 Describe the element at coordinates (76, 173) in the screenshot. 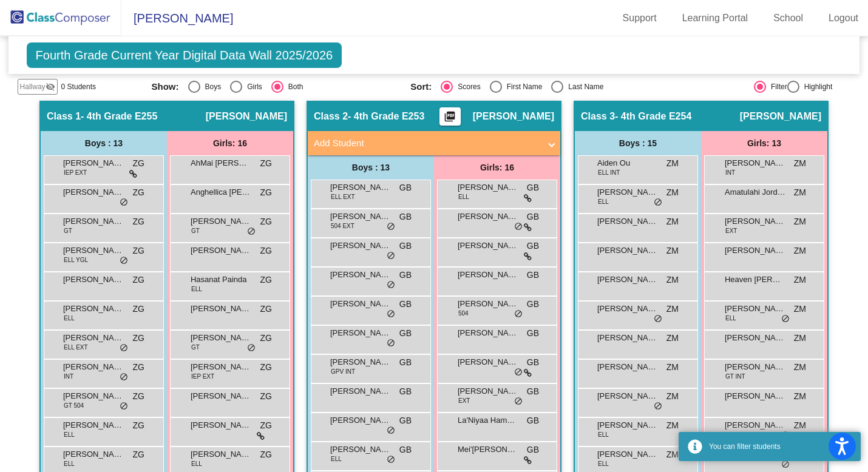

I see `span: IEP EXT` at that location.